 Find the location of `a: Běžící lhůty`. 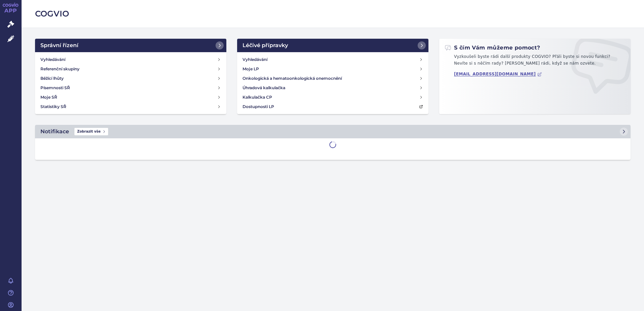

a: Běžící lhůty is located at coordinates (131, 79).